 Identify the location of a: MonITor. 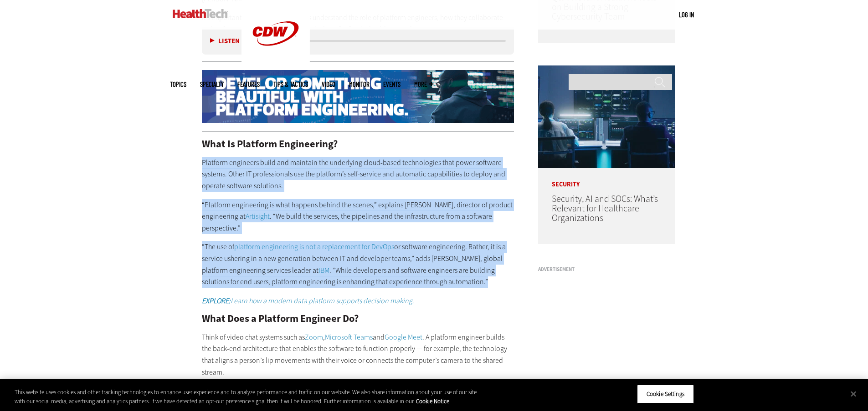
(359, 84).